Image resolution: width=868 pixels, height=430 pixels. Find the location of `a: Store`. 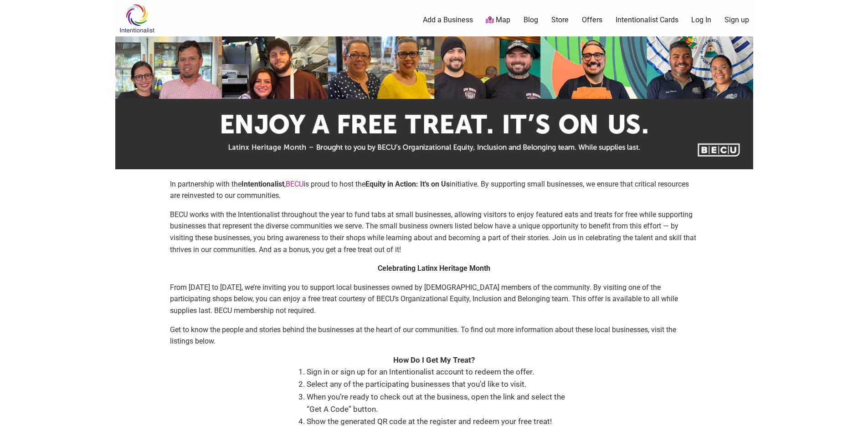

a: Store is located at coordinates (560, 20).